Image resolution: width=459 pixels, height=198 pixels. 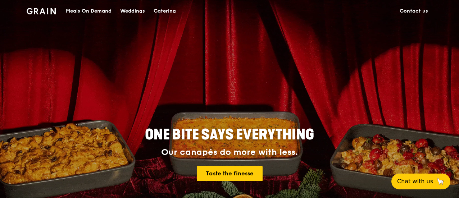 I want to click on div: Our canapés do more with less., so click(x=229, y=152).